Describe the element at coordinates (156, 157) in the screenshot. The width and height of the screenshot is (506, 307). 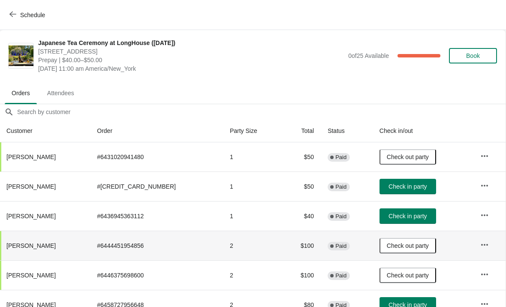
I see `td: # 6431020941480` at that location.